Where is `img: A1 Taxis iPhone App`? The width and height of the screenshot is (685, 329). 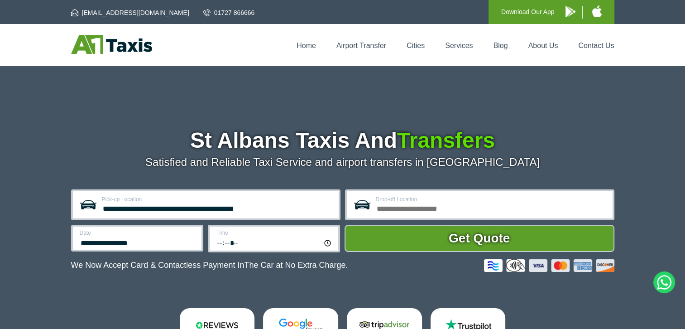
img: A1 Taxis iPhone App is located at coordinates (597, 11).